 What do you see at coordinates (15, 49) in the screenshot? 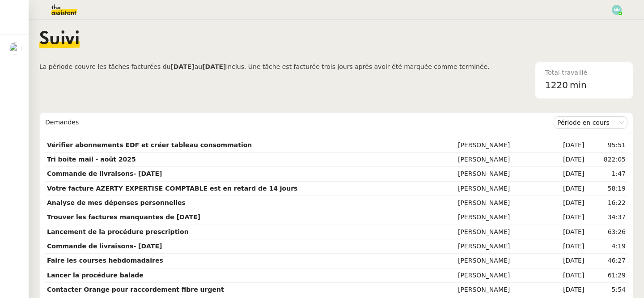
I see `img: users%2F9mvJqJUvllffspLsQzytnd0Nt4c2%2Favatar%2F82da88e3-d90d-4e39-b37d-dcb7941179ae` at bounding box center [15, 49].